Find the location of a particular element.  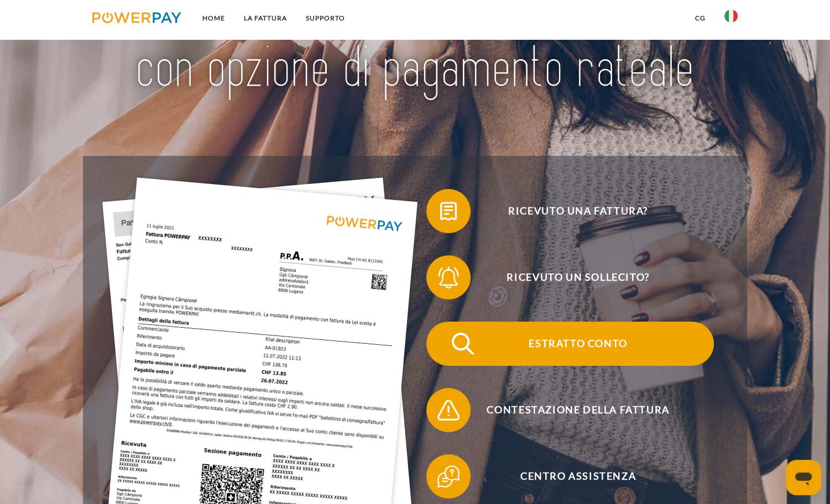

button: Ricevuto una fattura? is located at coordinates (570, 211).